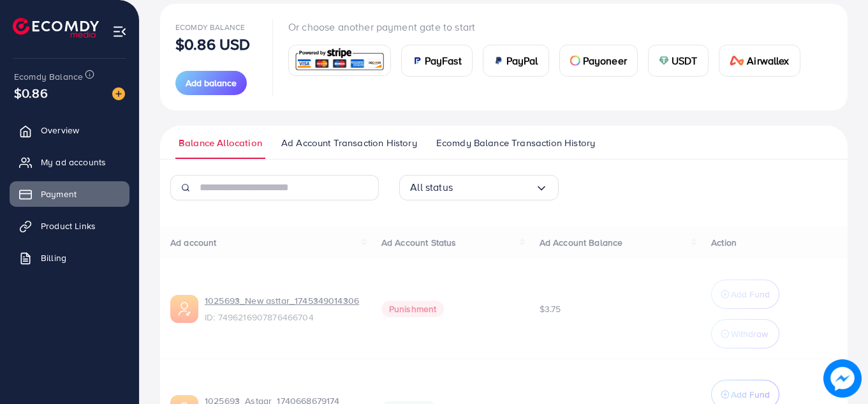  Describe the element at coordinates (685, 61) in the screenshot. I see `span: USDT` at that location.